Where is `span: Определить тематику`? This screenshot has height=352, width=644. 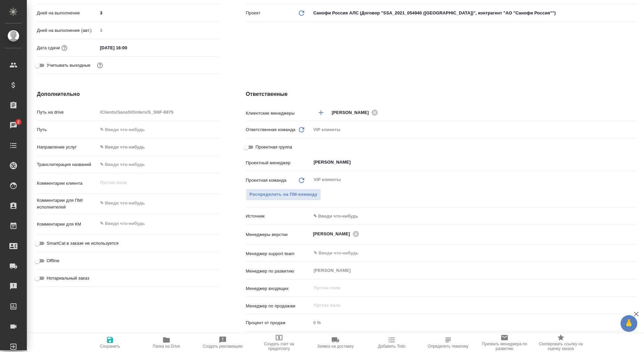 span: Определить тематику is located at coordinates (448, 346).